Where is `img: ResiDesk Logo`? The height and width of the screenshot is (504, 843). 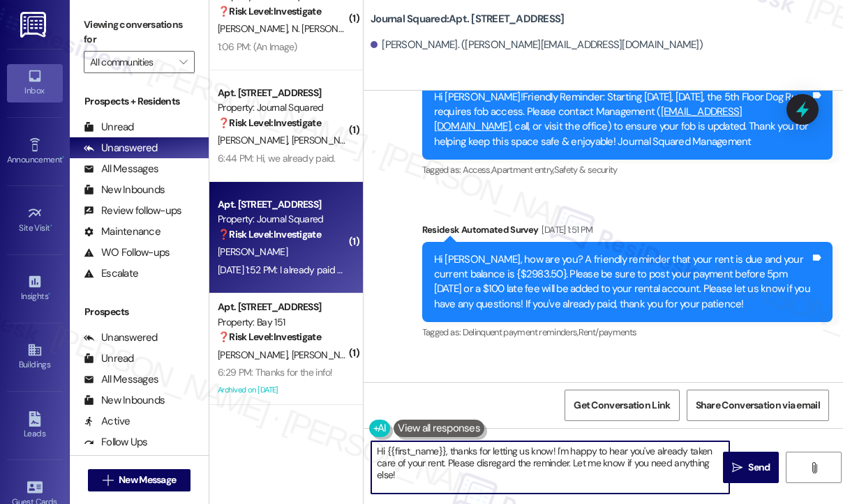
img: ResiDesk Logo is located at coordinates (34, 24).